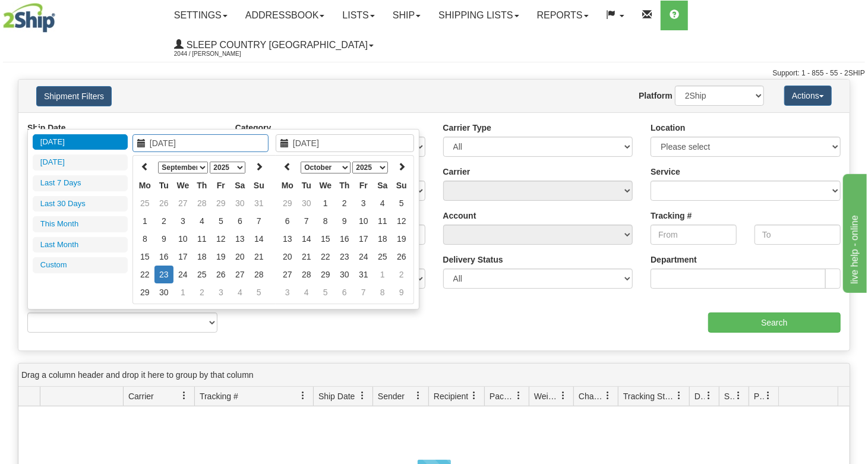 The image size is (868, 464). I want to click on th: Su, so click(259, 185).